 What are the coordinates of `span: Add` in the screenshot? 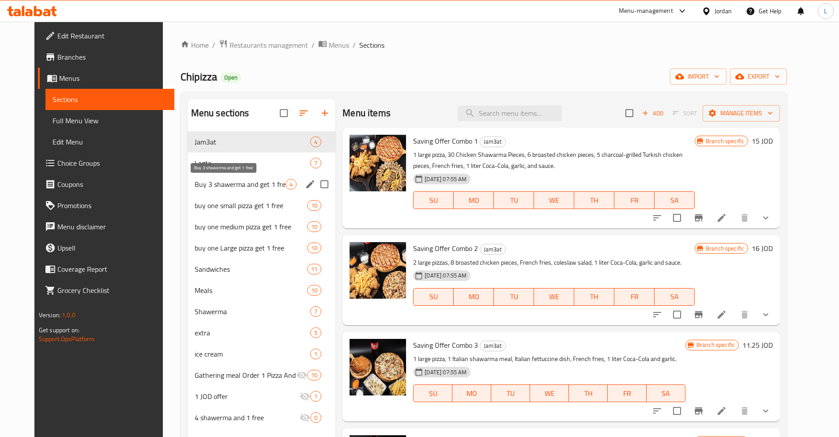 It's located at (653, 113).